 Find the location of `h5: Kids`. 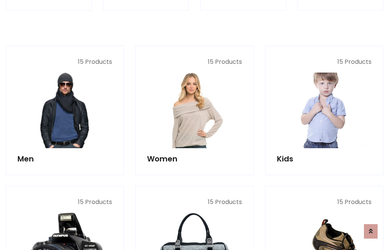

h5: Kids is located at coordinates (324, 159).